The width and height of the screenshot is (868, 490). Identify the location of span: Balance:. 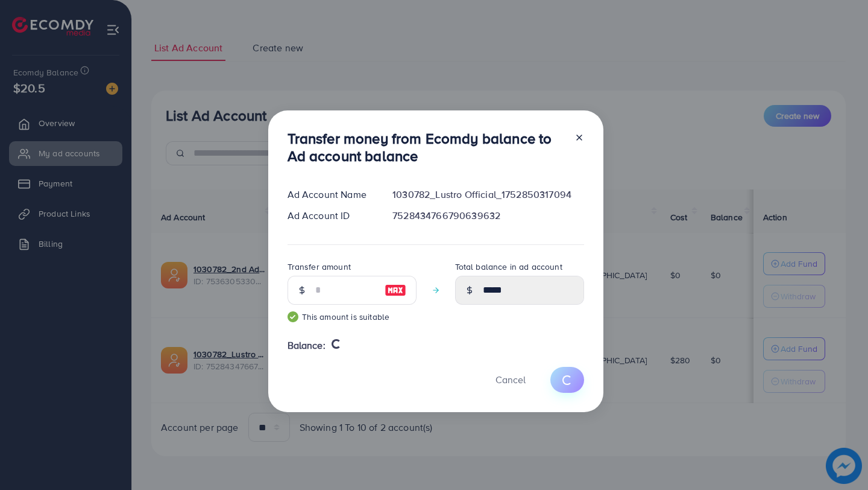
(306, 345).